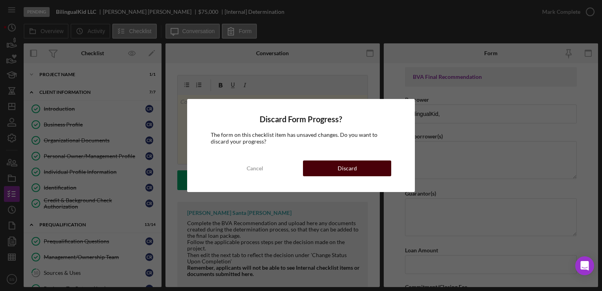 Image resolution: width=602 pixels, height=291 pixels. What do you see at coordinates (347, 168) in the screenshot?
I see `div: Discard` at bounding box center [347, 168].